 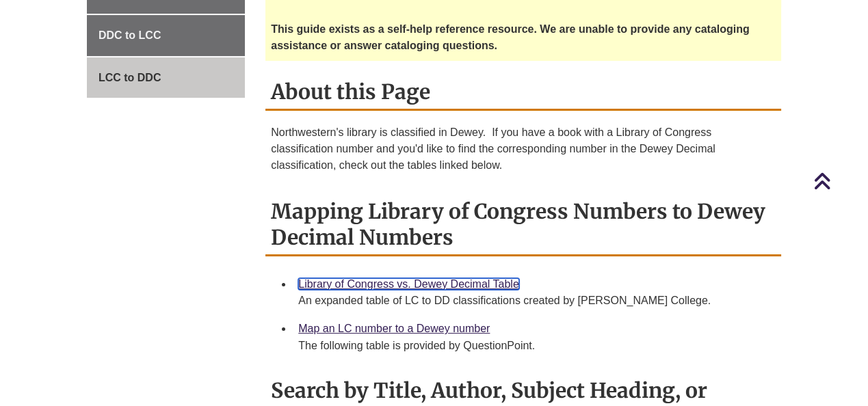 I want to click on a: LCC to DDC, so click(x=165, y=78).